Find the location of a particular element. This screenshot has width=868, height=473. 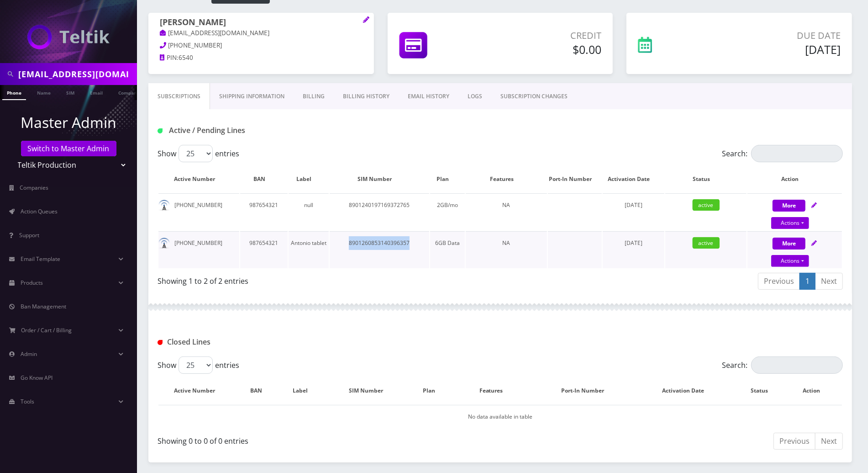

p: Credit is located at coordinates (545, 35).